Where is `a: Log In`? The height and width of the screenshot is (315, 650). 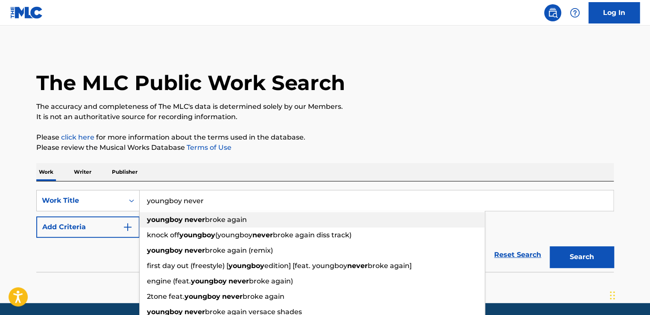
a: Log In is located at coordinates (614, 13).